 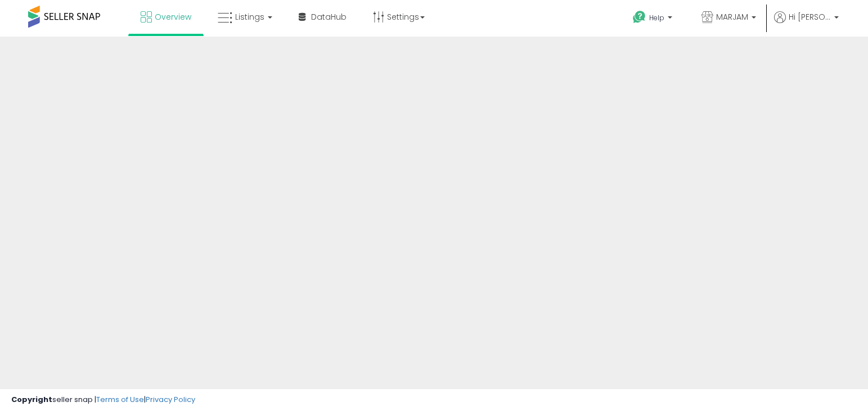 I want to click on span: Help, so click(x=656, y=17).